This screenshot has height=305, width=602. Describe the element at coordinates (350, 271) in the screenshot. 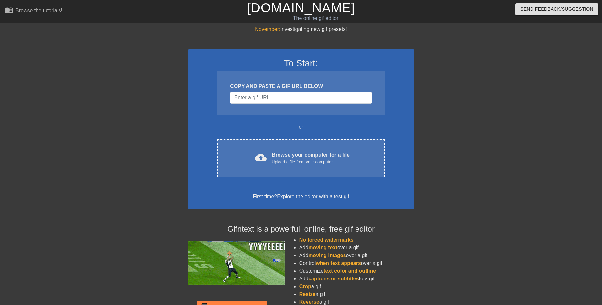

I see `span: text color and outline` at that location.